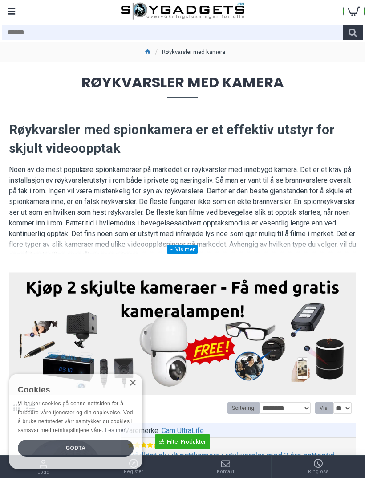  What do you see at coordinates (183, 441) in the screenshot?
I see `a: Filter Produkter` at bounding box center [183, 441].